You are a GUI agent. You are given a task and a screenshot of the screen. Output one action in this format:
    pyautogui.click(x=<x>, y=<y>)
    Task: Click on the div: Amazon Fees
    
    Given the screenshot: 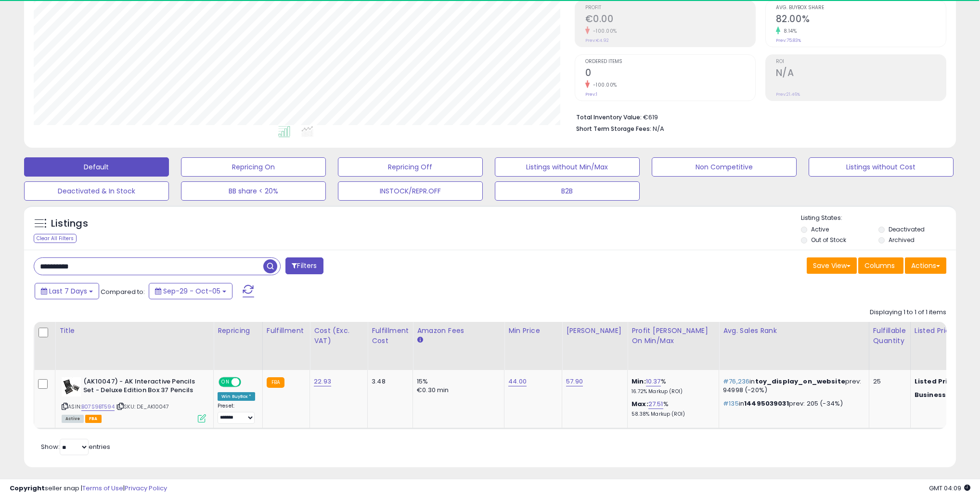 What is the action you would take?
    pyautogui.click(x=459, y=331)
    